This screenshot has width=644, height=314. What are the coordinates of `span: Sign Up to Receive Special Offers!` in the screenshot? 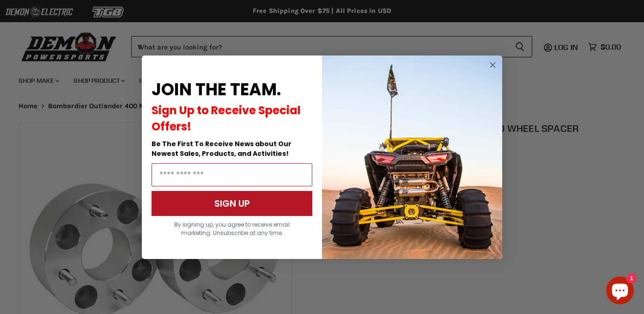 It's located at (226, 118).